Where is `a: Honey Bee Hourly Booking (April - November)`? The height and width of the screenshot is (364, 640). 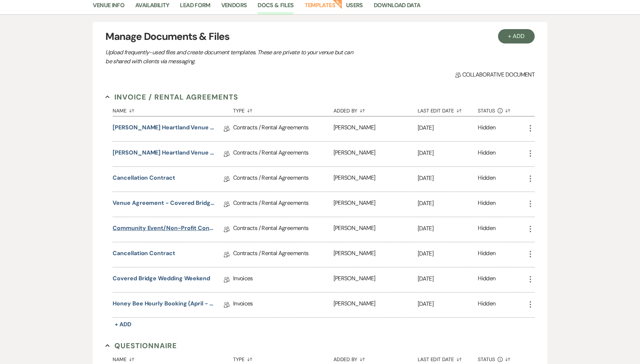 a: Honey Bee Hourly Booking (April - November) is located at coordinates (164, 305).